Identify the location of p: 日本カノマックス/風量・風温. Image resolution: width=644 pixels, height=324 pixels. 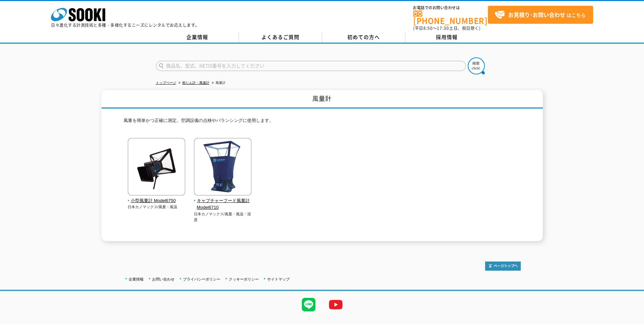
(157, 207).